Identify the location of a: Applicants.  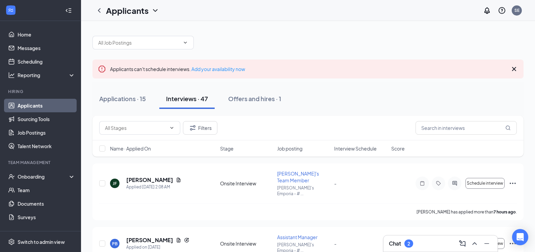
(46, 105).